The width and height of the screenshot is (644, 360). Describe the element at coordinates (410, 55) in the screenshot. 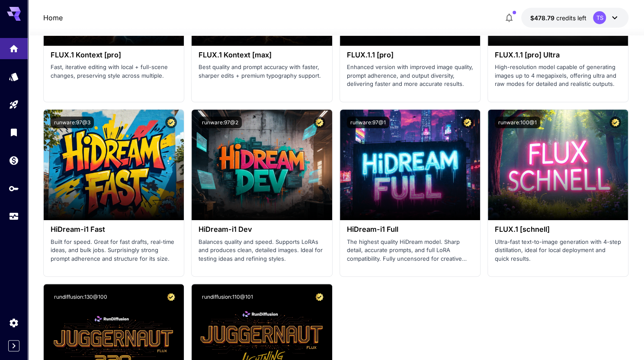

I see `h3: FLUX.1.1 [pro]` at that location.